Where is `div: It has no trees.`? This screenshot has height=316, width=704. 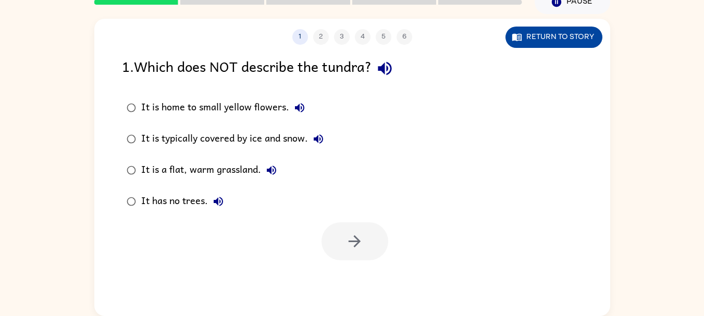 div: It has no trees. is located at coordinates (185, 202).